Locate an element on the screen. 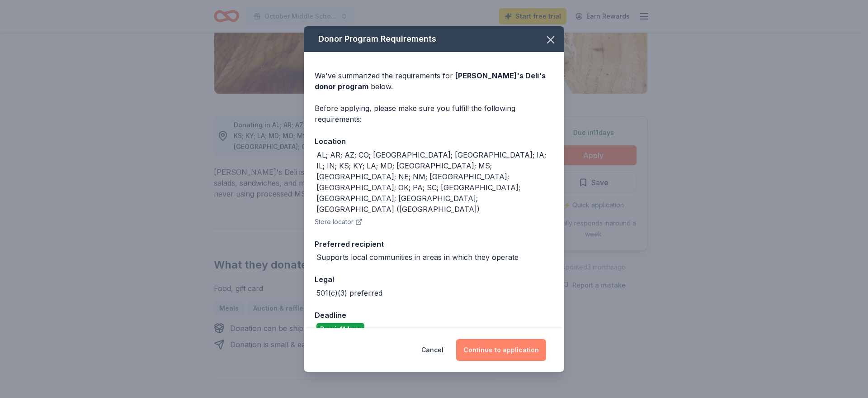 The height and width of the screenshot is (398, 868). button: Continue to application is located at coordinates (501, 350).